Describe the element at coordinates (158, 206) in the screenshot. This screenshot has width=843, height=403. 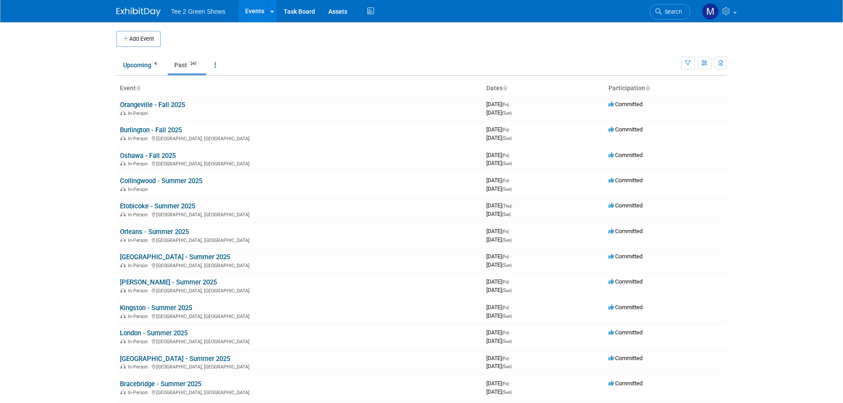
I see `a: Etobicoke - Summer 2025` at that location.